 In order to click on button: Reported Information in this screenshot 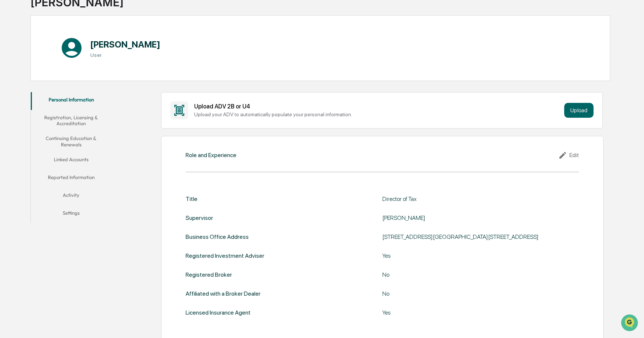, I will do `click(71, 179)`.